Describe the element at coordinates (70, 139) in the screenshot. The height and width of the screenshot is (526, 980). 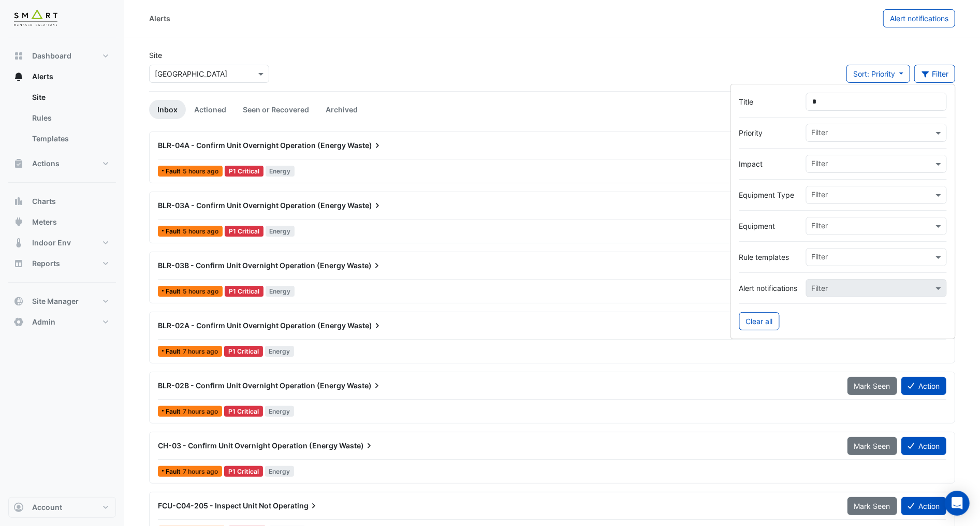
I see `a: Templates` at that location.